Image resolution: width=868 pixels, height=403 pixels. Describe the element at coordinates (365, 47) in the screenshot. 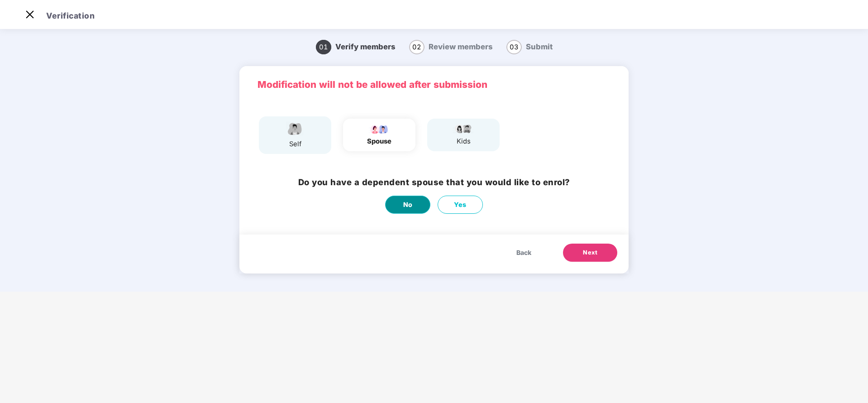

I see `span: Verify members` at that location.